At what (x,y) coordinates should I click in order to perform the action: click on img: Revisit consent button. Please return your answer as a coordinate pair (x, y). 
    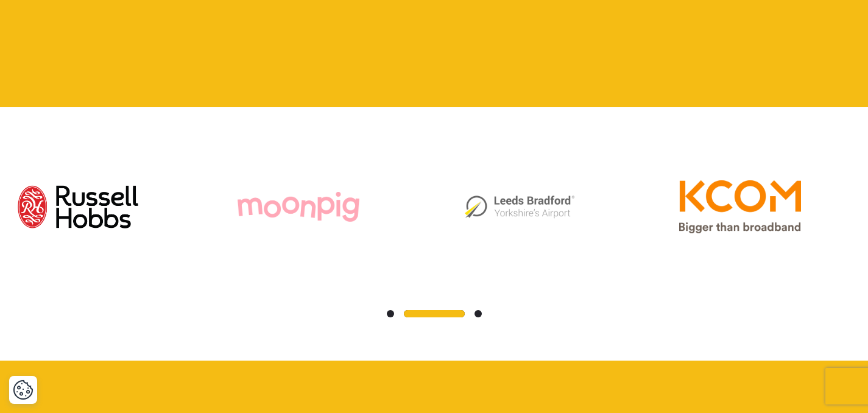
    Looking at the image, I should click on (23, 390).